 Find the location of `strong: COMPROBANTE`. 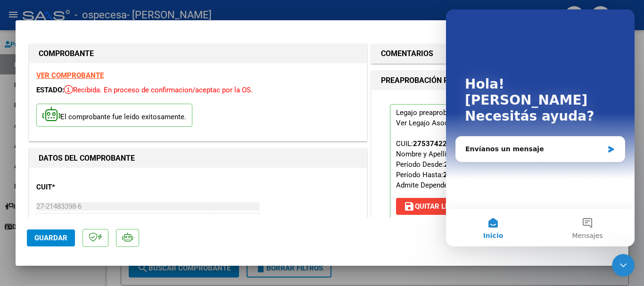

strong: COMPROBANTE is located at coordinates (66, 54).